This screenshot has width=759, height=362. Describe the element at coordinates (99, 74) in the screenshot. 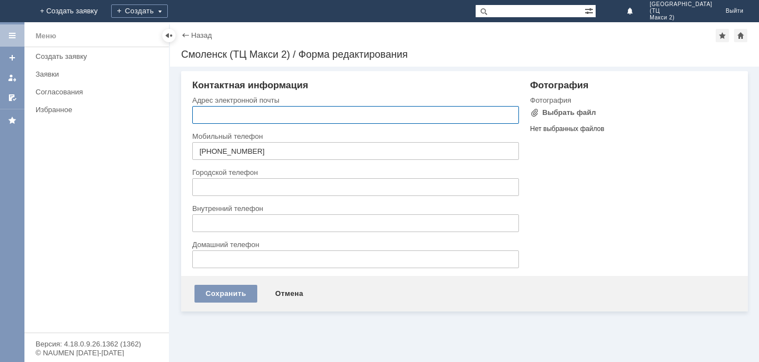

I see `div: Заявки` at that location.